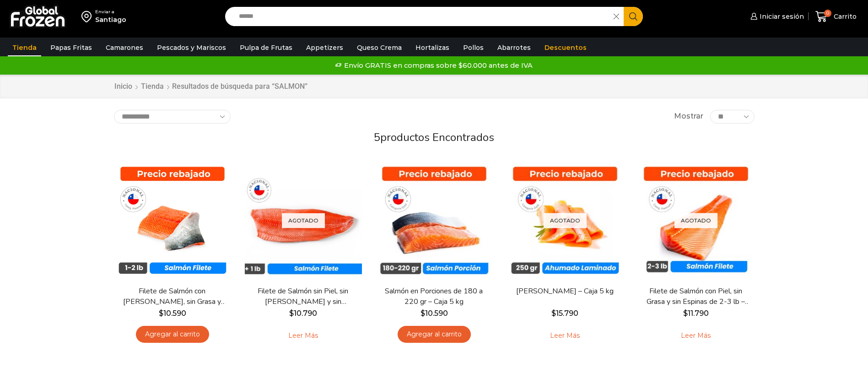 Image resolution: width=868 pixels, height=384 pixels. Describe the element at coordinates (303, 313) in the screenshot. I see `bdi: 10.790` at that location.